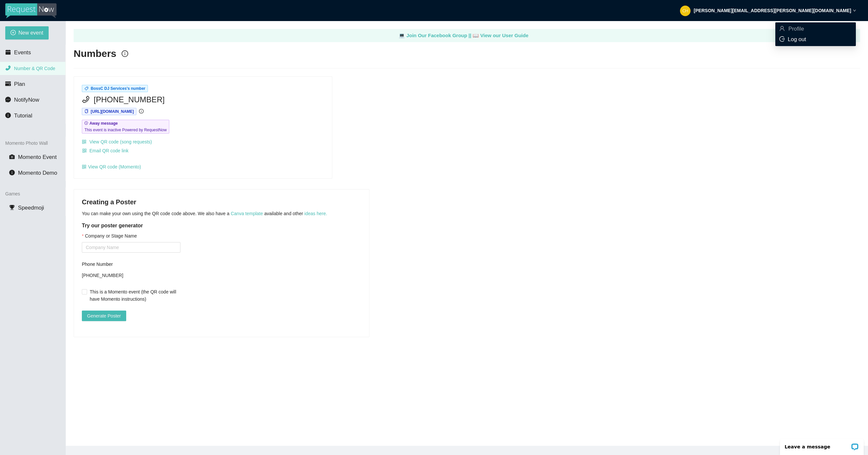  Describe the element at coordinates (134, 295) in the screenshot. I see `span: This is a Momento event (the QR code will have Momento instructions)` at that location.